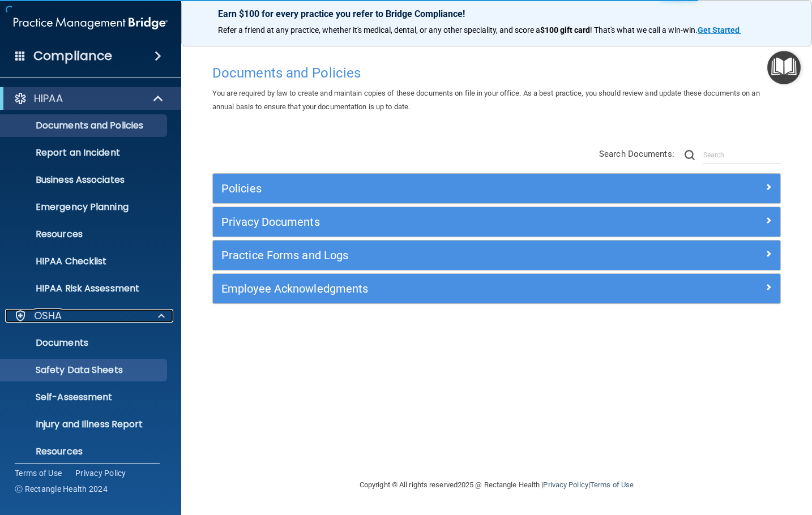  What do you see at coordinates (497, 13) in the screenshot?
I see `p: Earn $100 for every practice you refer to Bridge Compliance!` at bounding box center [497, 13].